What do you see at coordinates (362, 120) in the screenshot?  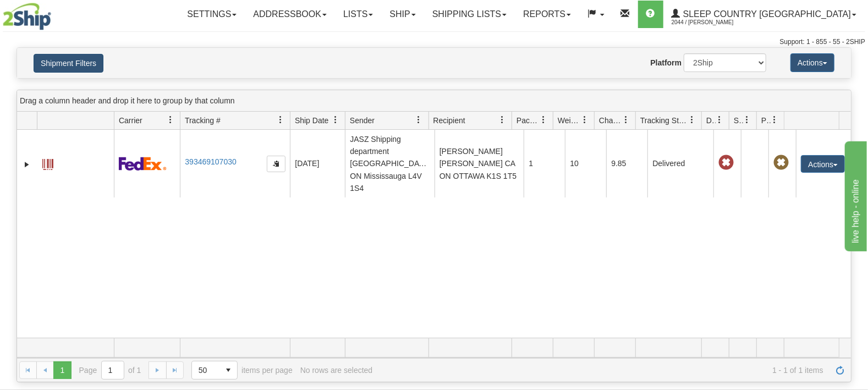 I see `span: Sender` at bounding box center [362, 120].